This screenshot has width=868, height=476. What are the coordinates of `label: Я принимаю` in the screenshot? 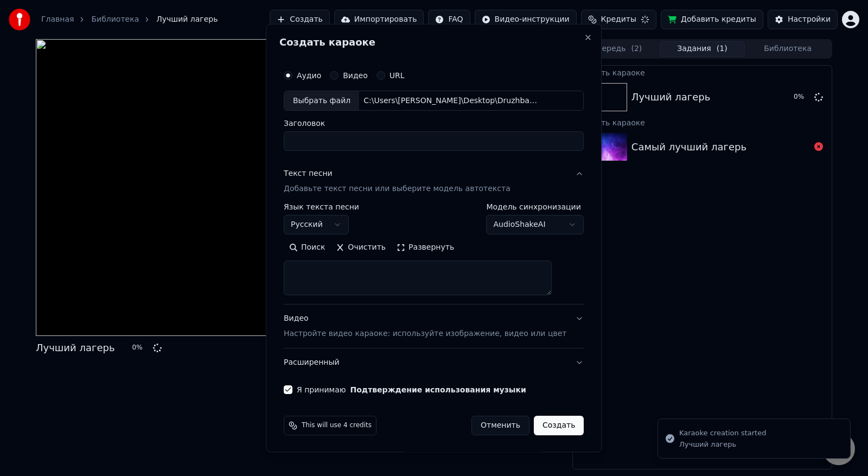 It's located at (412, 390).